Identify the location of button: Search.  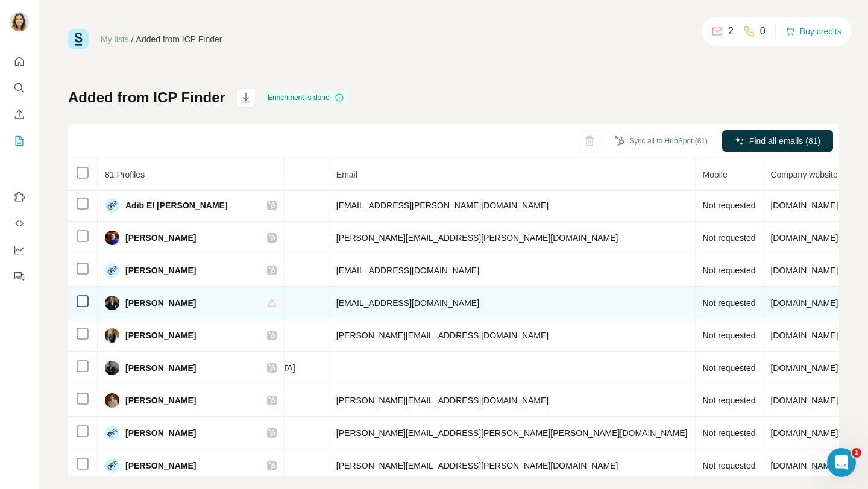
(20, 88).